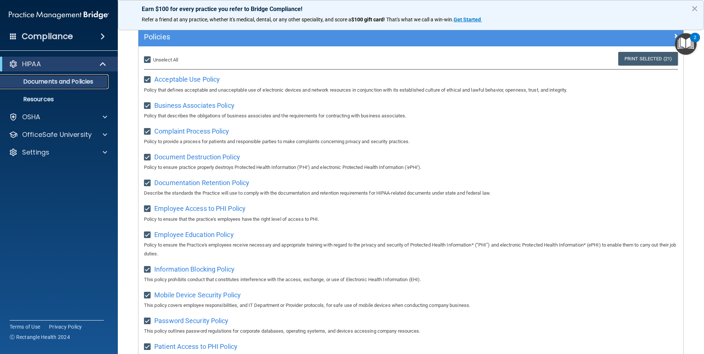  Describe the element at coordinates (200, 208) in the screenshot. I see `span: Employee Access to PHI Policy` at that location.